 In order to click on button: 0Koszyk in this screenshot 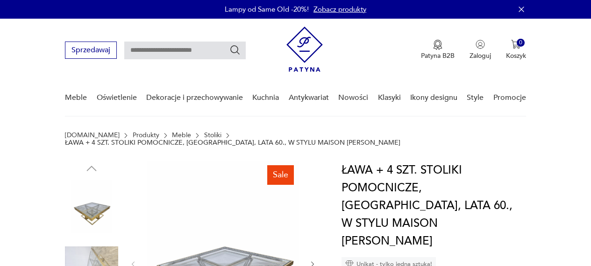, I will do `click(516, 50)`.